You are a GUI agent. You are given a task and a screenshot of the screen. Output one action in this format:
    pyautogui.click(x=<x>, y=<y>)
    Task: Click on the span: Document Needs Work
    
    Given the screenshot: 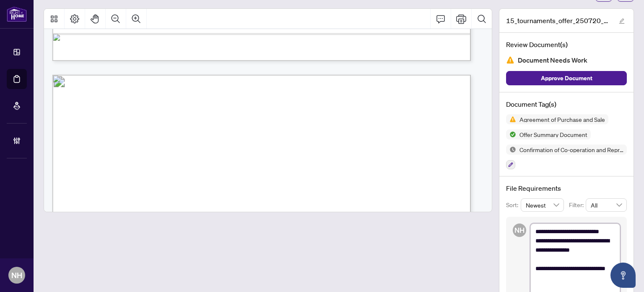 What is the action you would take?
    pyautogui.click(x=553, y=60)
    